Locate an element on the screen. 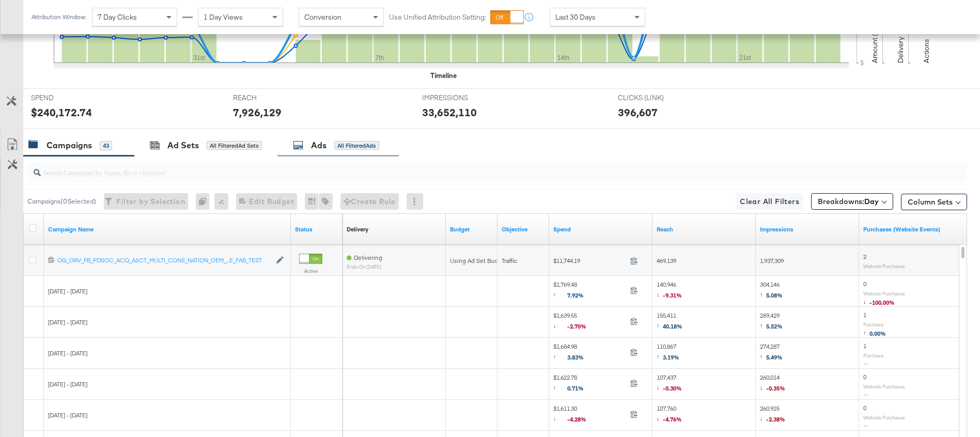 This screenshot has height=437, width=980. span: 40.18% is located at coordinates (673, 326).